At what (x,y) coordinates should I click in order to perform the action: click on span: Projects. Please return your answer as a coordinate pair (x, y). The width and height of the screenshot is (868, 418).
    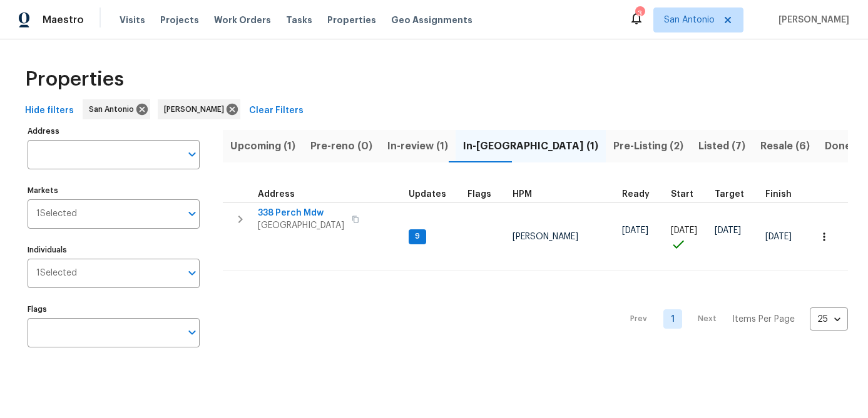
    Looking at the image, I should click on (179, 20).